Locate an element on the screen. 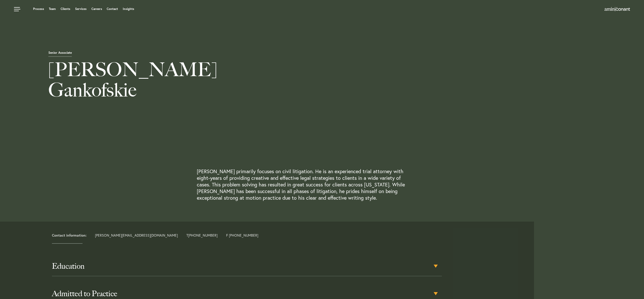 This screenshot has width=644, height=299. h3: Admitted to Practice is located at coordinates (247, 293).